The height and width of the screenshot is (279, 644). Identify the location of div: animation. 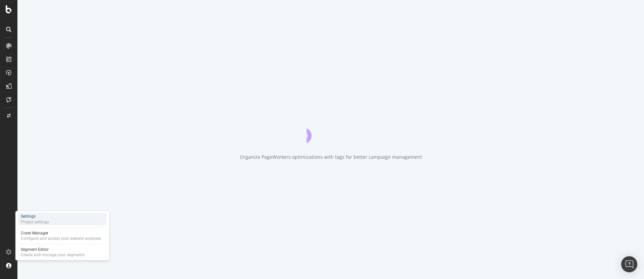
(330, 131).